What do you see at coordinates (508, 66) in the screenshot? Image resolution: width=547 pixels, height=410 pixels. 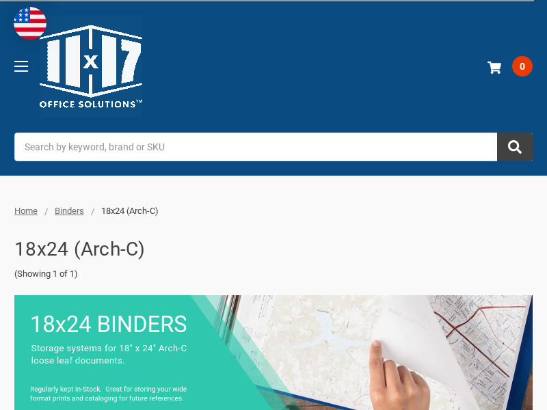 I see `a: 0` at bounding box center [508, 66].